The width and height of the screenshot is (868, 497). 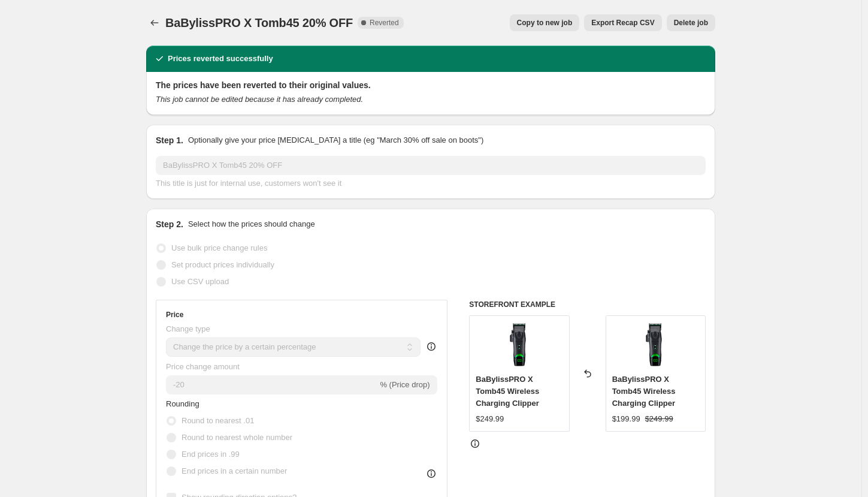 What do you see at coordinates (183, 403) in the screenshot?
I see `span: Rounding` at bounding box center [183, 403].